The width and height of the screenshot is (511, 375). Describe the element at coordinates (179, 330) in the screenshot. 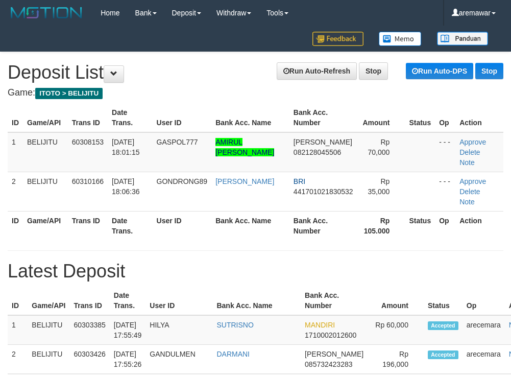

I see `td: HILYA` at that location.